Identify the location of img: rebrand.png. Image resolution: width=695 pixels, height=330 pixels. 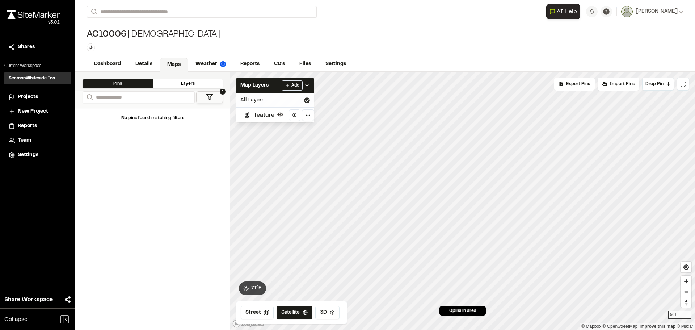
(33, 14).